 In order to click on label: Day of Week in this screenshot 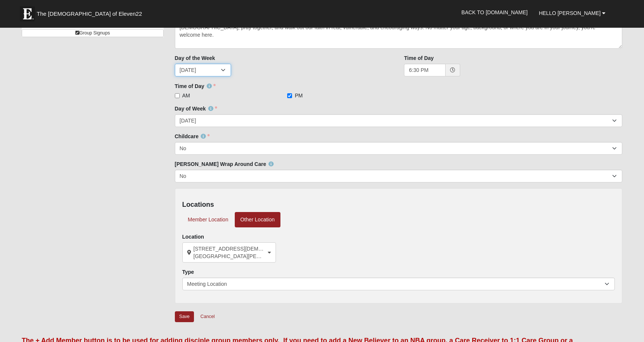, I will do `click(196, 109)`.